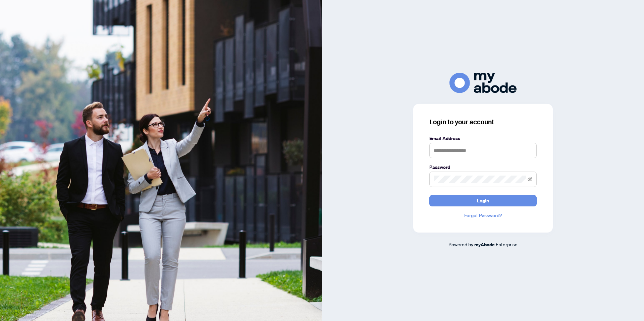 The height and width of the screenshot is (321, 644). Describe the element at coordinates (484, 245) in the screenshot. I see `a: myAbode` at that location.